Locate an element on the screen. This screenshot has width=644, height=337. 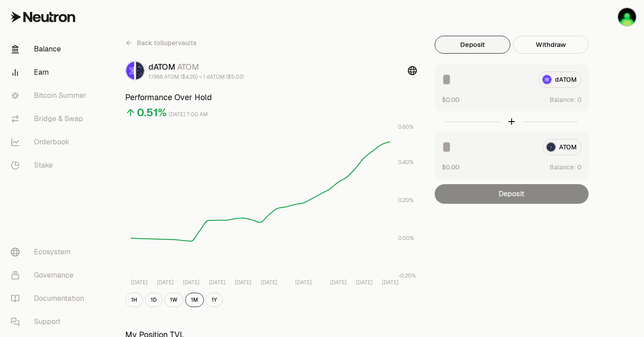
button: 1W is located at coordinates (174, 300).